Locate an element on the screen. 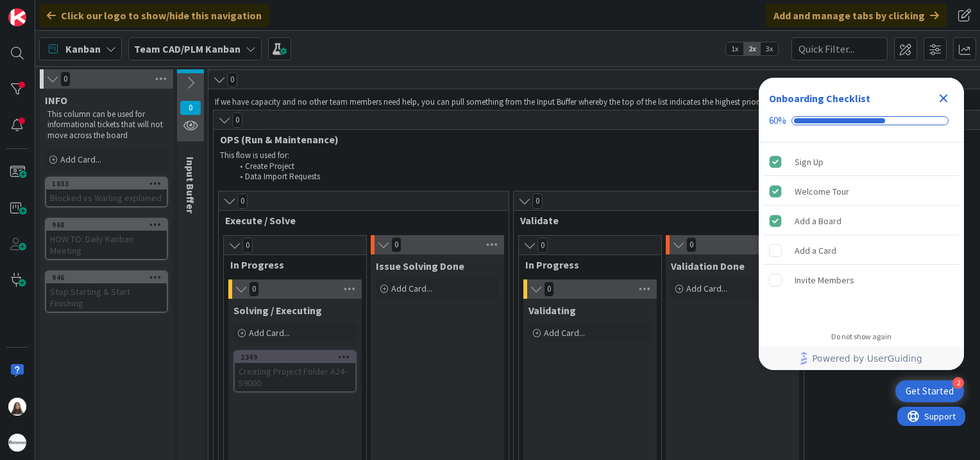 The height and width of the screenshot is (460, 980). div: Do not show again is located at coordinates (861, 336).